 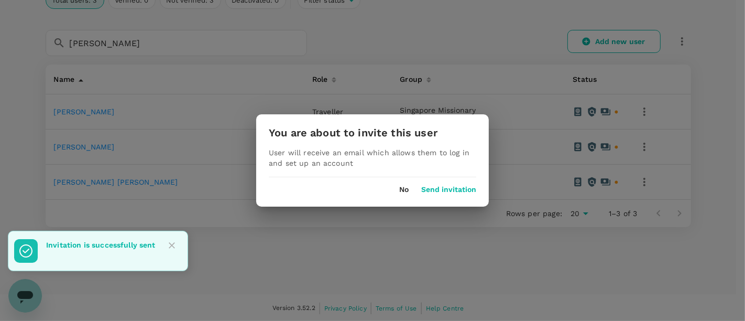 What do you see at coordinates (101, 245) in the screenshot?
I see `p: Invitation is successfully sent` at bounding box center [101, 245].